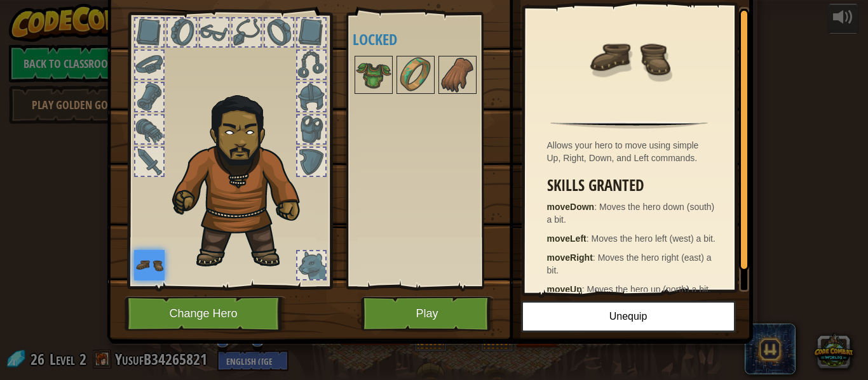 Image resolution: width=868 pixels, height=380 pixels. What do you see at coordinates (567, 238) in the screenshot?
I see `strong: moveLeft` at bounding box center [567, 238].